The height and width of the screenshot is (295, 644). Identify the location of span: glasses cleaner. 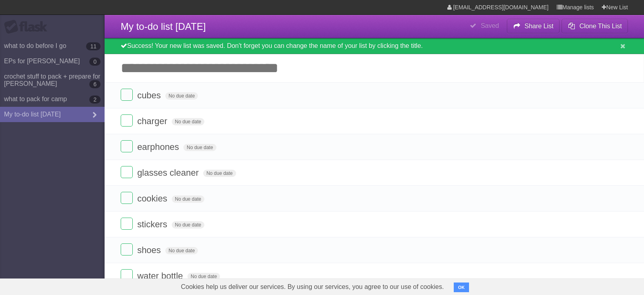
(169, 172).